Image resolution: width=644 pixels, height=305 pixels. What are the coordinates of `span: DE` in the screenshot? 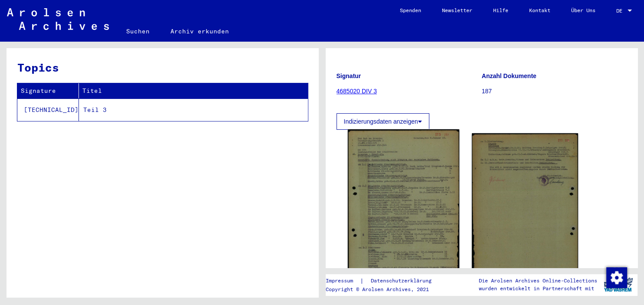 It's located at (621, 11).